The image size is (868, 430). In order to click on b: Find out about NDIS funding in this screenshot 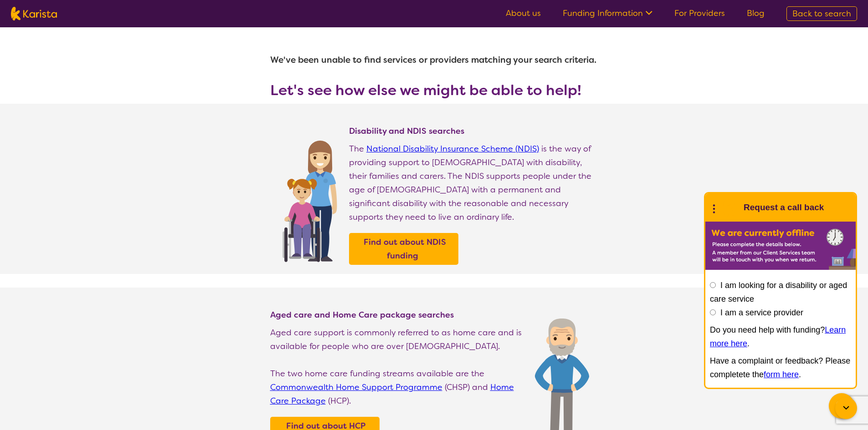, I will do `click(404, 249)`.